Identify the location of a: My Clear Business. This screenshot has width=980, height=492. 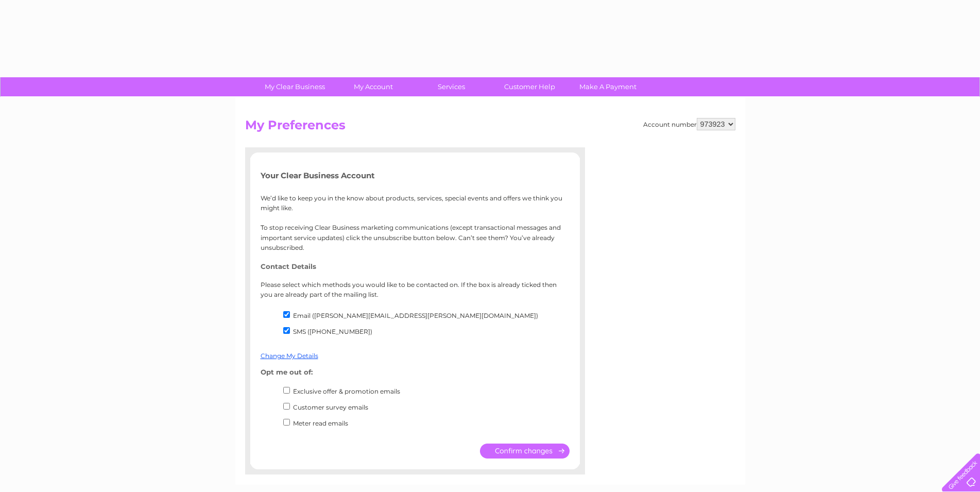
(295, 86).